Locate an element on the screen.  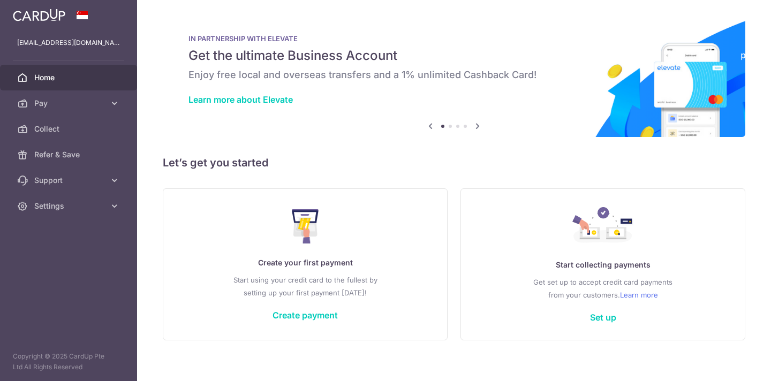
p: Create your first payment is located at coordinates (305, 263).